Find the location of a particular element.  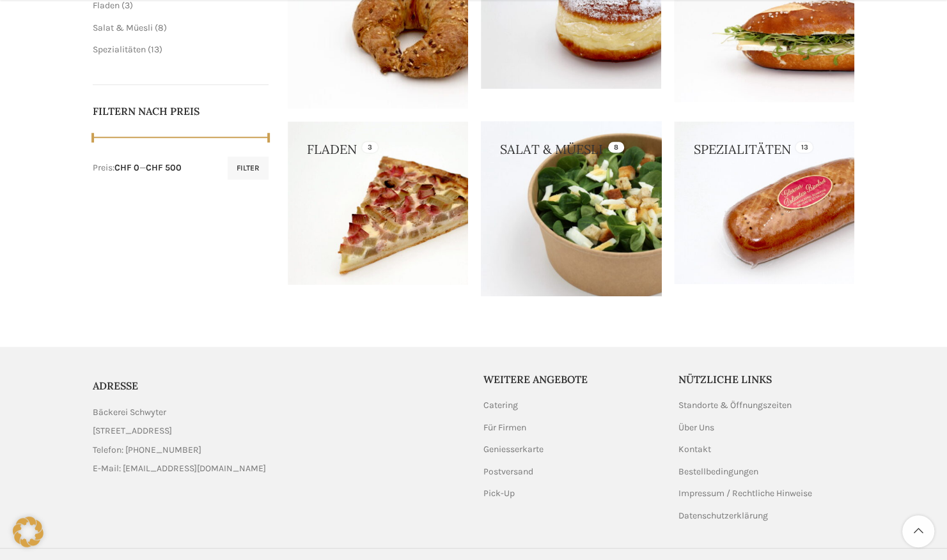

span: CHF 500 is located at coordinates (164, 167).